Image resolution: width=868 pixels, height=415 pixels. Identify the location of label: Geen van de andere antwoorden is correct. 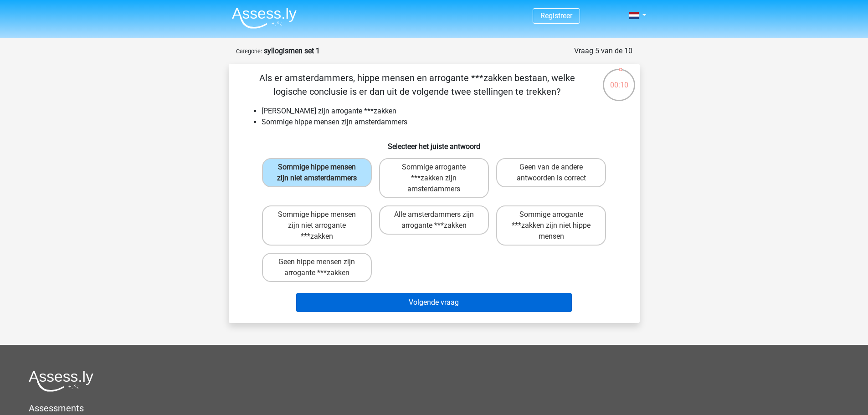
(551, 173).